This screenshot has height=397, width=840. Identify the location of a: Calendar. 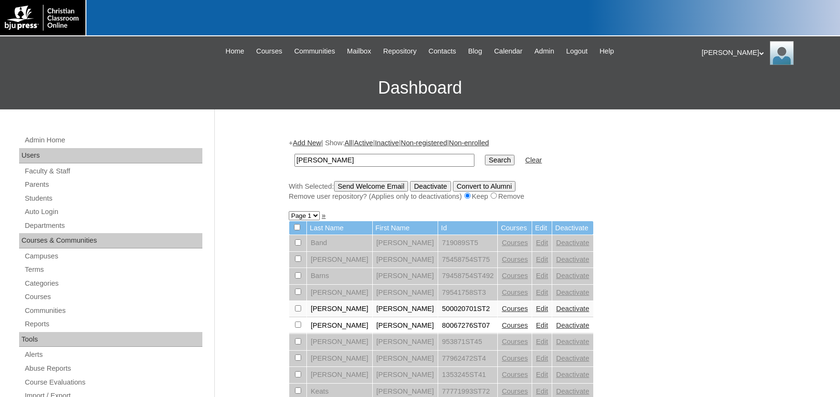
(508, 51).